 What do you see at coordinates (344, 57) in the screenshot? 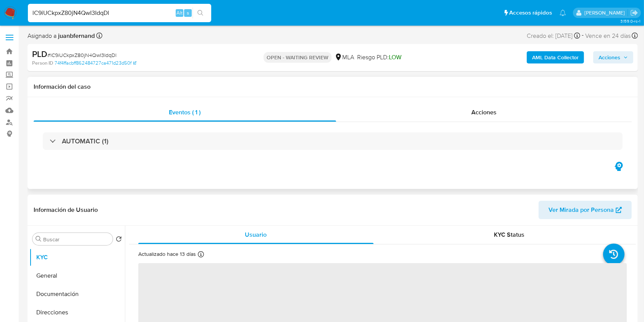
I see `div: MLA` at bounding box center [344, 57].